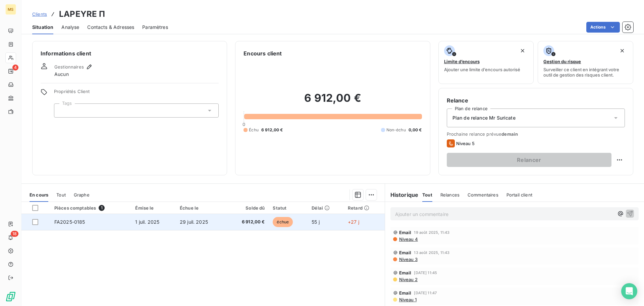  I want to click on span: Niveau 2, so click(408, 280).